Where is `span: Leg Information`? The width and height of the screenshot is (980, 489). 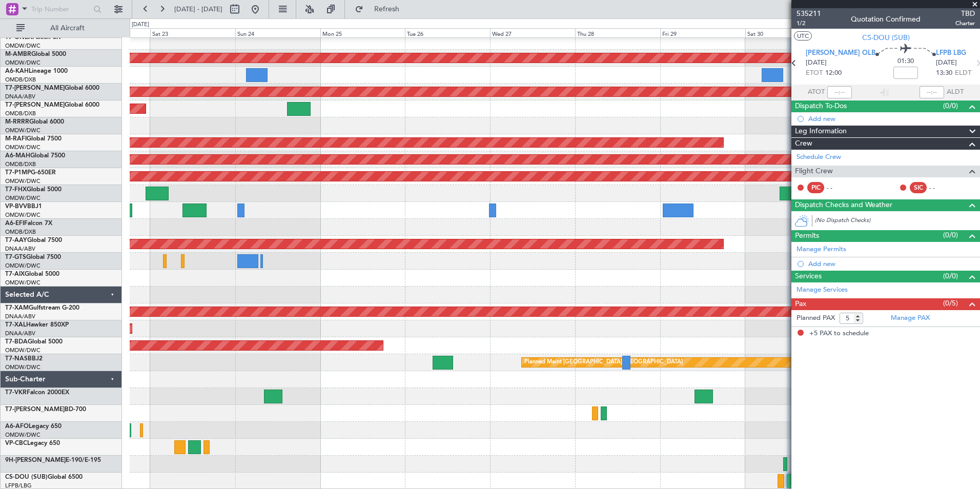
span: Leg Information is located at coordinates (820, 131).